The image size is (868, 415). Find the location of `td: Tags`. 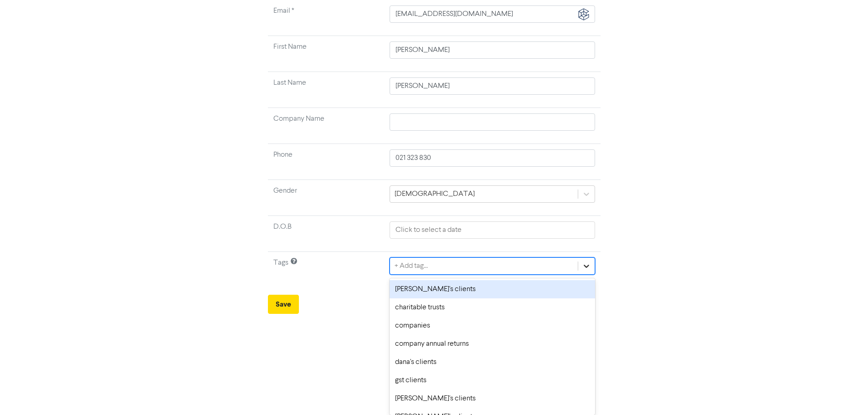

td: Tags is located at coordinates (326, 269).